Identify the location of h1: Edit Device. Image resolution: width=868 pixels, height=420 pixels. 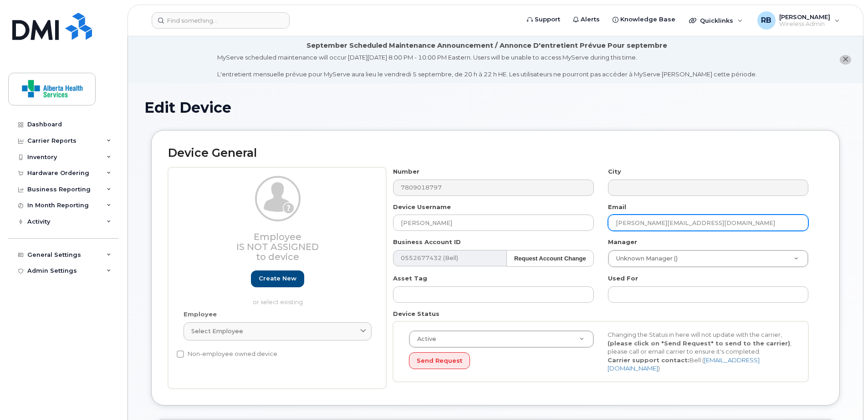
(496, 108).